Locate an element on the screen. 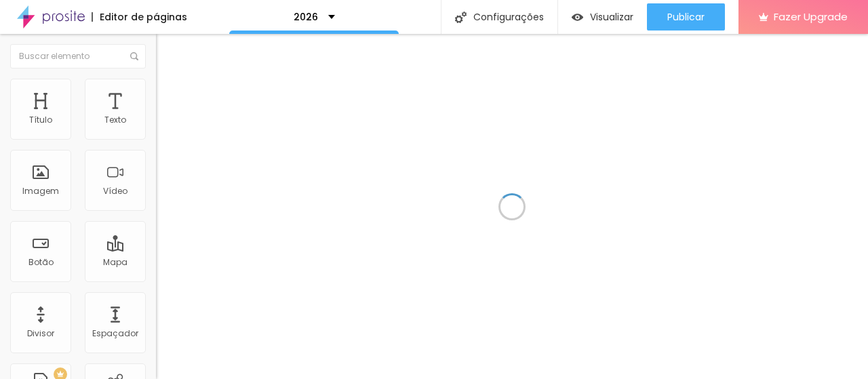 The image size is (868, 379). p: 2026 is located at coordinates (306, 17).